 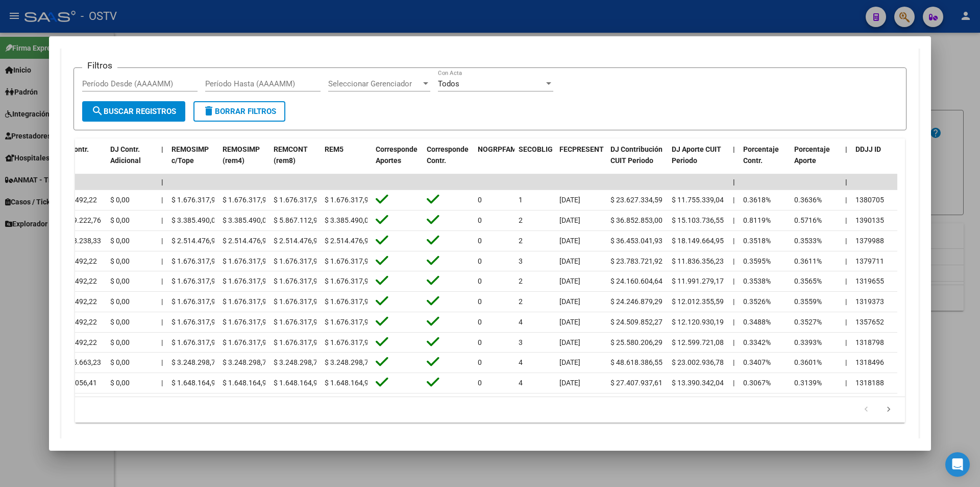 What do you see at coordinates (348, 383) in the screenshot?
I see `span: $ 1.648.164,90` at bounding box center [348, 383].